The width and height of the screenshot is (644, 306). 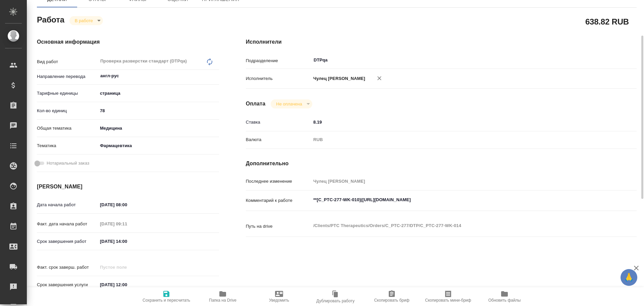 What do you see at coordinates (448, 296) in the screenshot?
I see `button: Скопировать мини-бриф` at bounding box center [448, 296].